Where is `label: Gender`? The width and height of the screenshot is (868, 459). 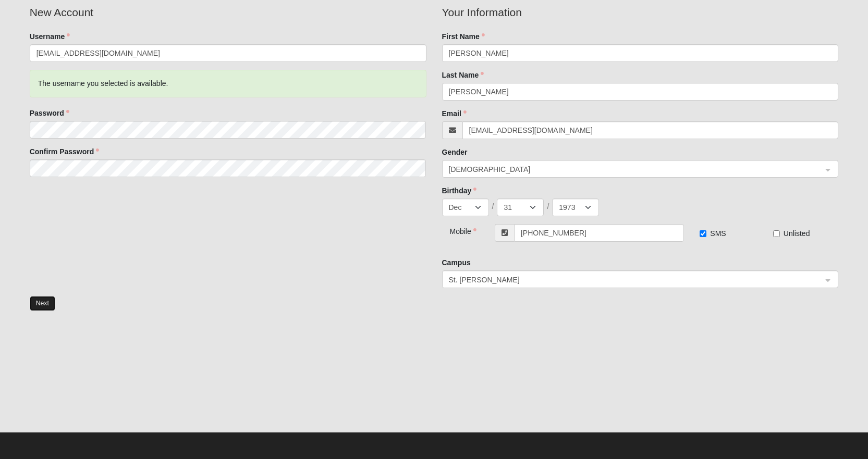
label: Gender is located at coordinates (455, 152).